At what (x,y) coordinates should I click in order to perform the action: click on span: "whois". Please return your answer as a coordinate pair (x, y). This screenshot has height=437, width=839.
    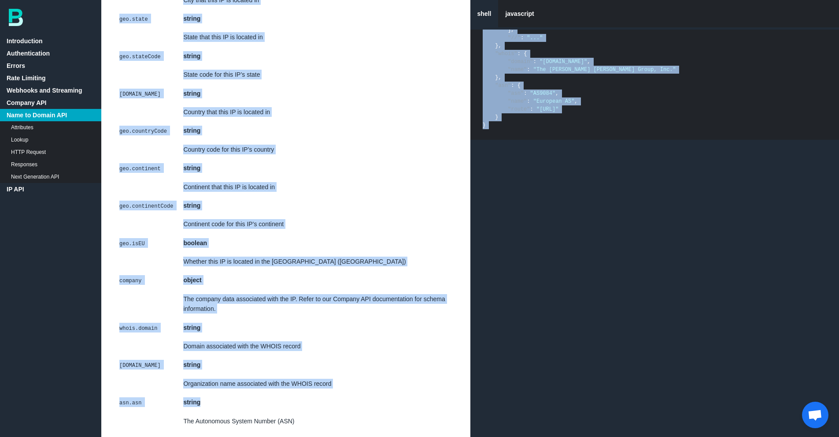
    Looking at the image, I should click on (506, 54).